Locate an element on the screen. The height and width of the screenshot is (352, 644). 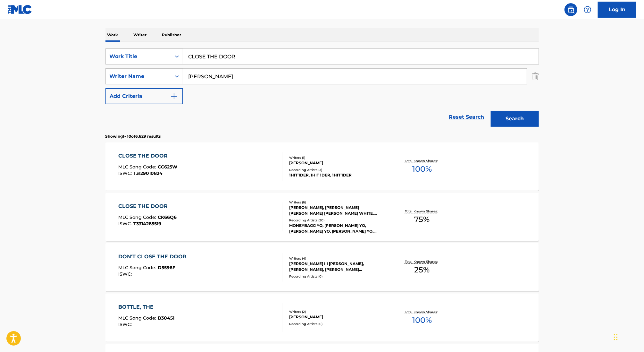
p: Publisher is located at coordinates (172, 35).